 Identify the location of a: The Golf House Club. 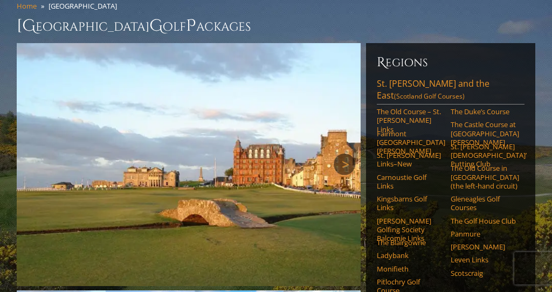
(484, 221).